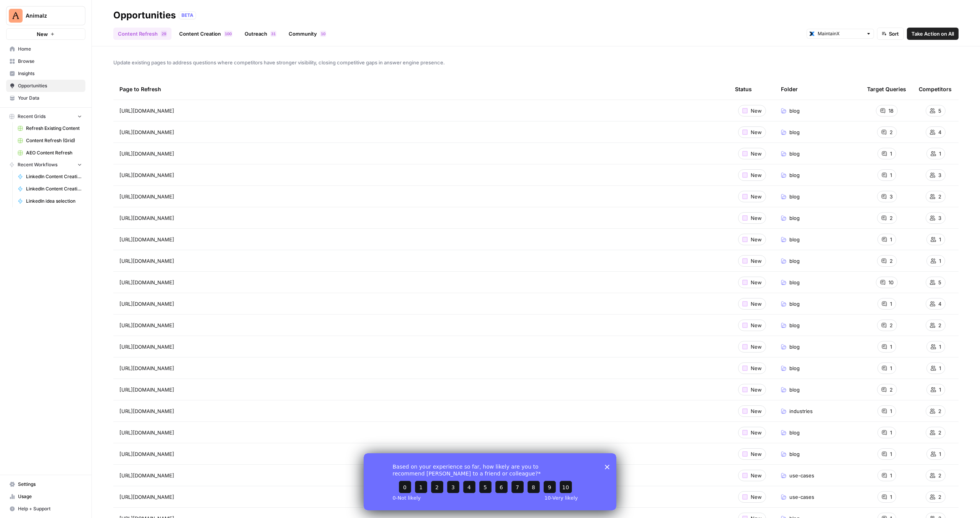 The width and height of the screenshot is (980, 518). What do you see at coordinates (54, 176) in the screenshot?
I see `span: LinkedIn Content Creation v2` at bounding box center [54, 176].